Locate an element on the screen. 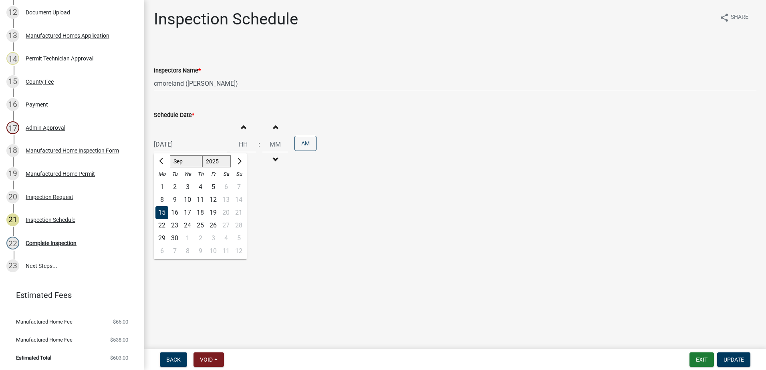 Image resolution: width=766 pixels, height=370 pixels. div: Tuesday, October 7, 2025 is located at coordinates (175, 251).